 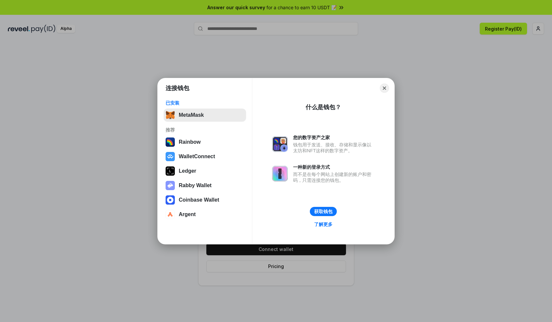 I want to click on button: MetaMask, so click(x=205, y=115).